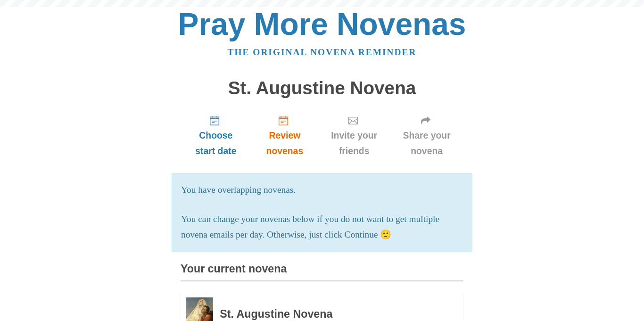 Image resolution: width=644 pixels, height=321 pixels. Describe the element at coordinates (285, 135) in the screenshot. I see `a: Review novenas` at that location.